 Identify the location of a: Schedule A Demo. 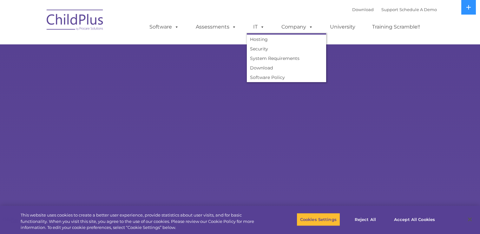
(418, 10).